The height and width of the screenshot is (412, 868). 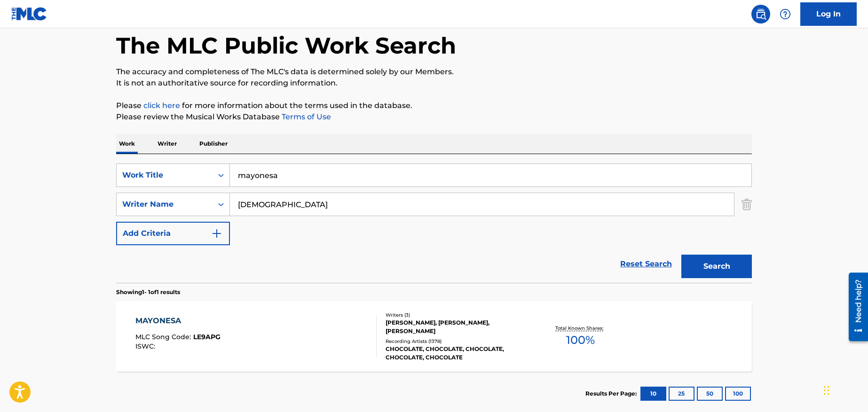 What do you see at coordinates (761, 14) in the screenshot?
I see `img: search` at bounding box center [761, 14].